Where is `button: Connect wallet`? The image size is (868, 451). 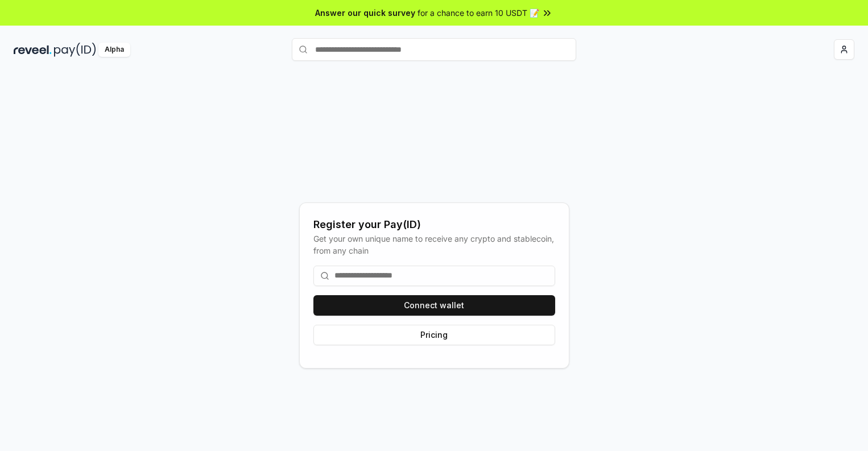 button: Connect wallet is located at coordinates (434, 305).